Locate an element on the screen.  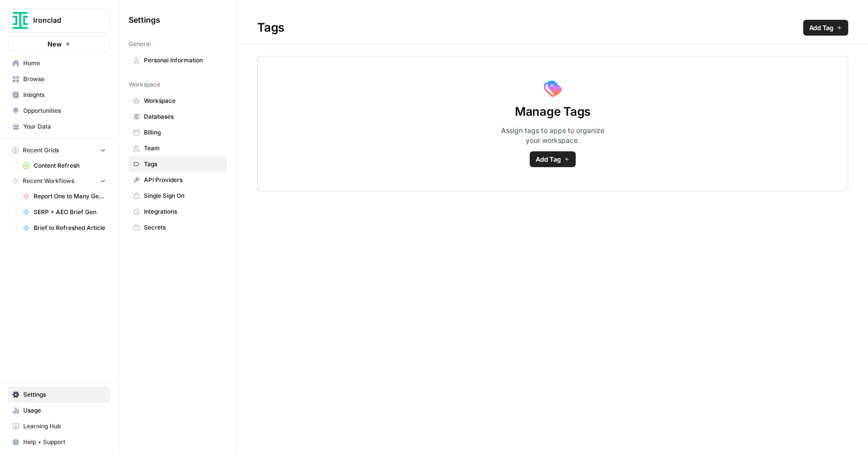
button: Recent Grids is located at coordinates (59, 150).